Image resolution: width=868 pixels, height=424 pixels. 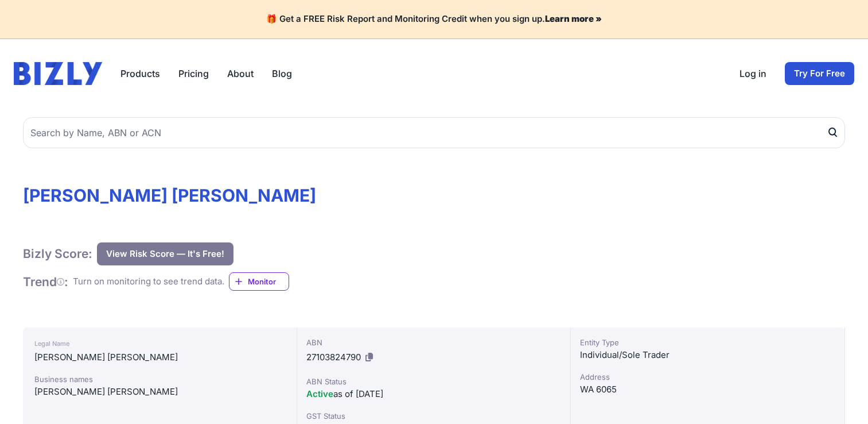 What do you see at coordinates (573, 18) in the screenshot?
I see `strong: Learn more »` at bounding box center [573, 18].